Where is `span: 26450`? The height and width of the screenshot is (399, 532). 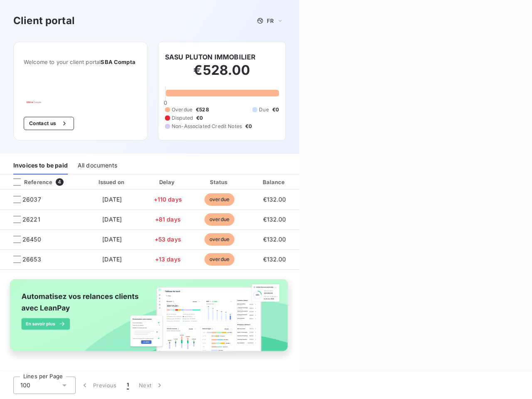 span: 26450 is located at coordinates (32, 240).